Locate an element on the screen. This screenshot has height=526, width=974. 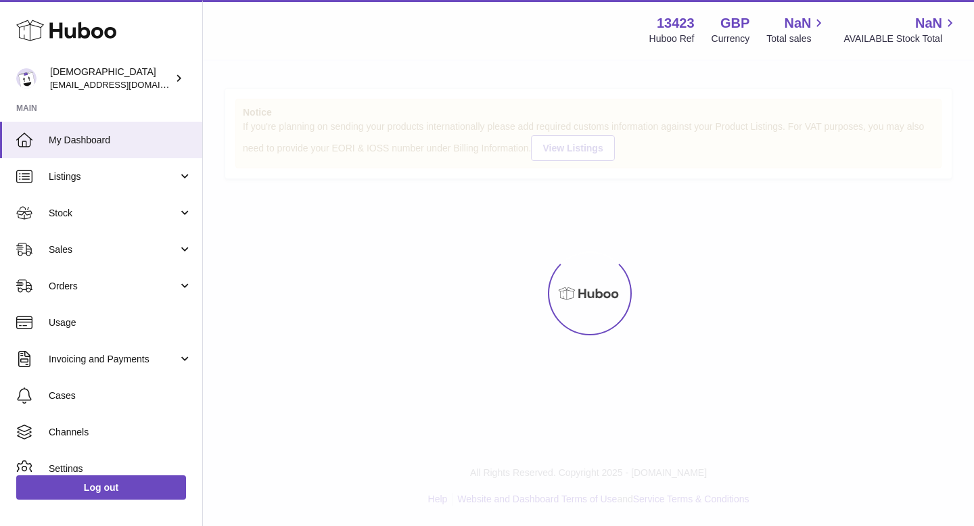
span: Invoicing and Payments is located at coordinates (113, 359).